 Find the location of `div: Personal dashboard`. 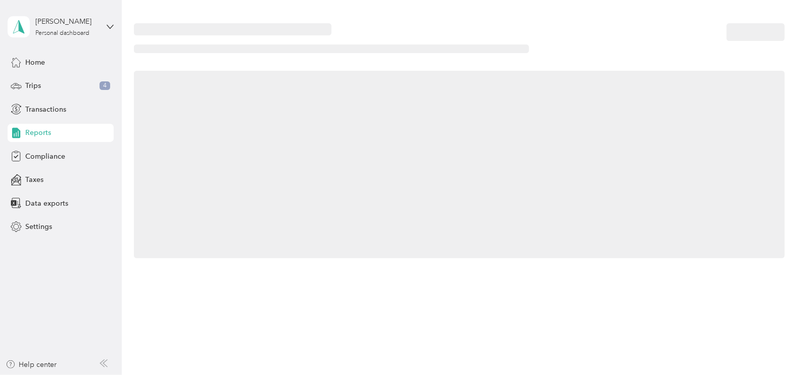

div: Personal dashboard is located at coordinates (62, 33).